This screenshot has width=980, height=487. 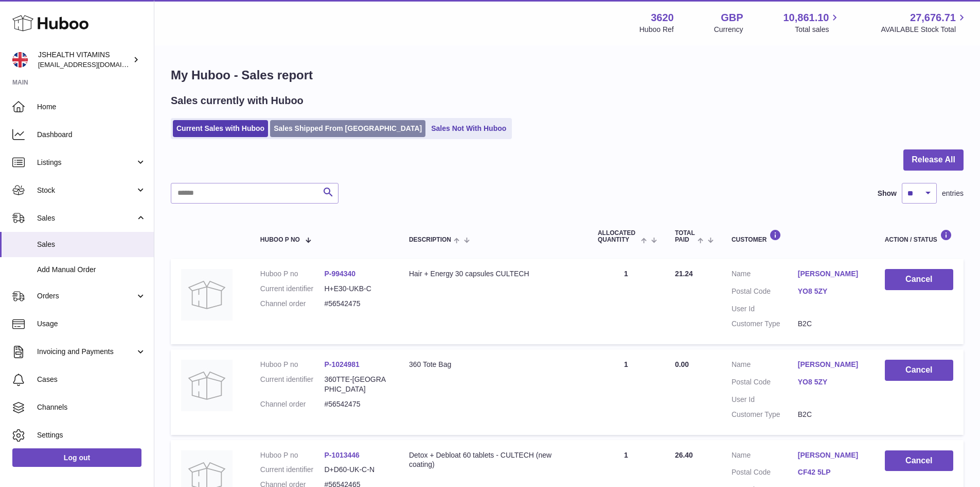 What do you see at coordinates (493, 274) in the screenshot?
I see `div: Hair + Energy 30 capsules CULTECH` at bounding box center [493, 274].